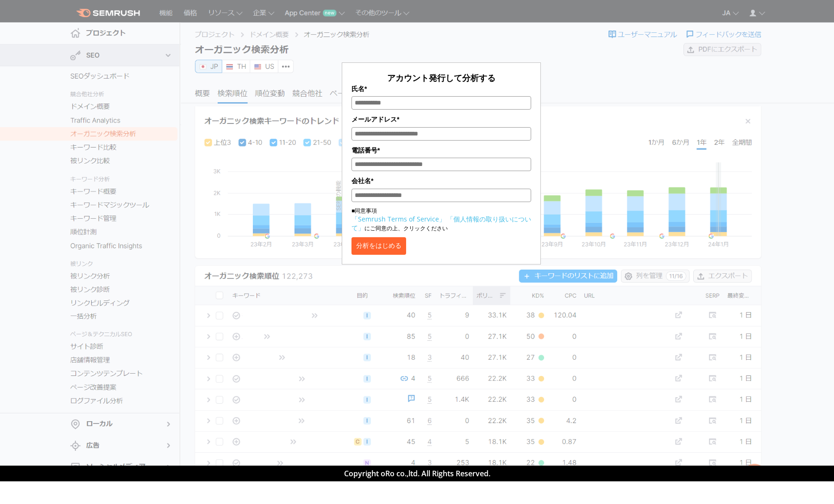  I want to click on p: ■同意事項 にご同意の上、クリックください, so click(441, 220).